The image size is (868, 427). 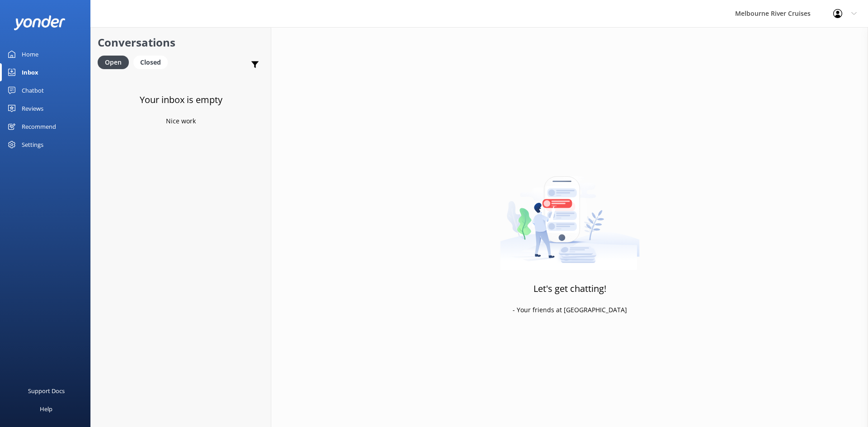 I want to click on img: yonder-white-logo.png, so click(x=39, y=23).